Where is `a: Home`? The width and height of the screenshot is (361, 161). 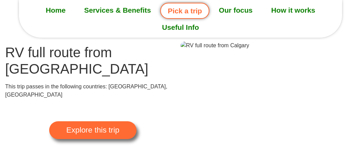 a: Home is located at coordinates (56, 10).